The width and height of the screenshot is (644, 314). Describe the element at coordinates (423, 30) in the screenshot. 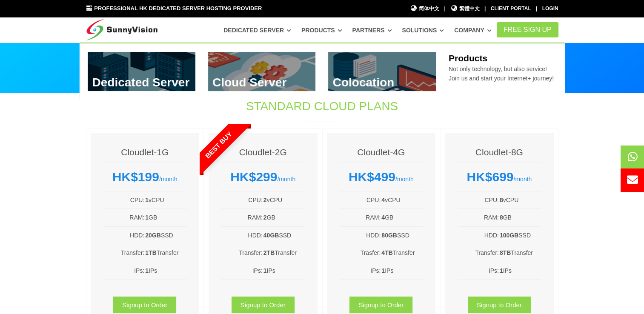

I see `a: Solutions` at that location.